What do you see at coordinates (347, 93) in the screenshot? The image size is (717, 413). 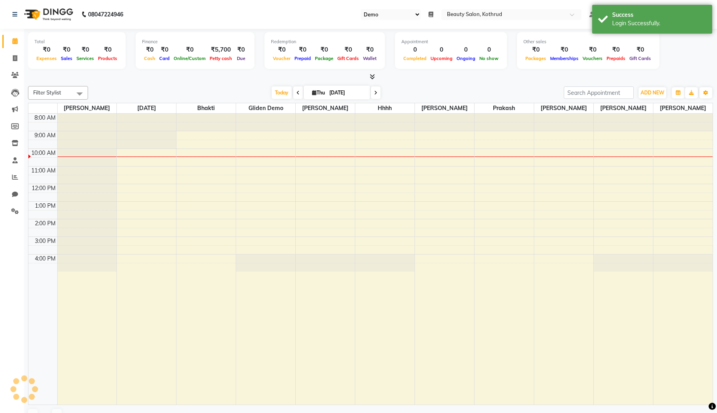 I see `input: 2025-09-04` at bounding box center [347, 93].